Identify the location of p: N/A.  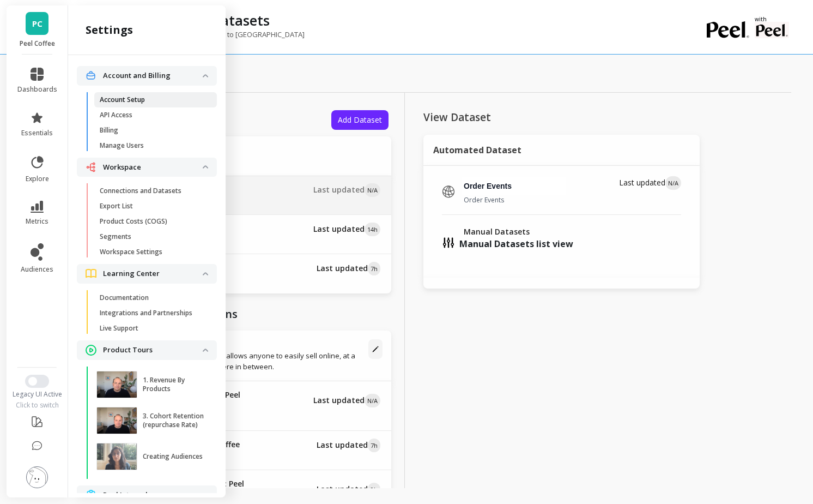
(650, 191).